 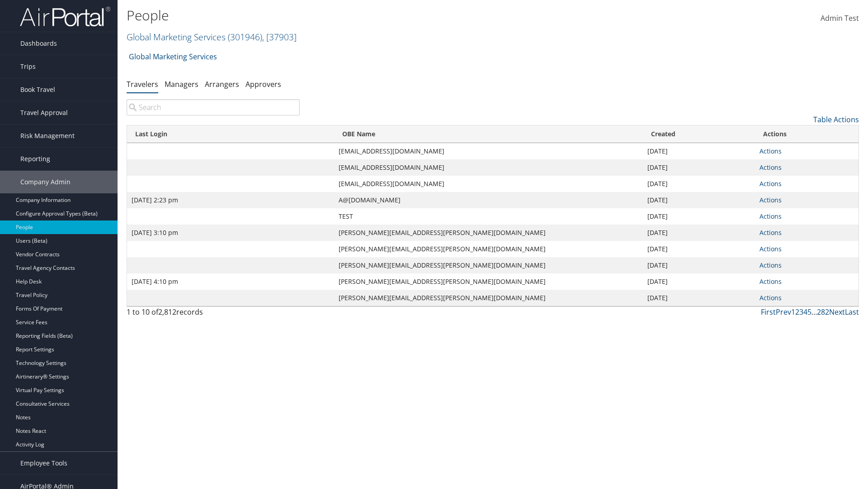 What do you see at coordinates (801, 312) in the screenshot?
I see `a: 3` at bounding box center [801, 312].